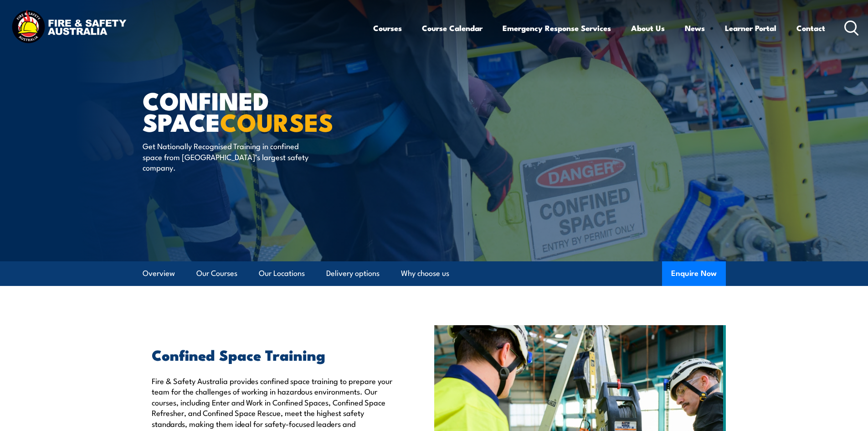  Describe the element at coordinates (255, 111) in the screenshot. I see `h1: Confined Space` at that location.